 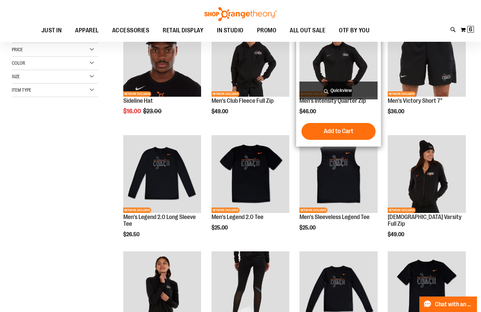 I want to click on img: OTF Mens Coach FA23 Legend 2.0 LS Tee - Black primary image, so click(x=162, y=174).